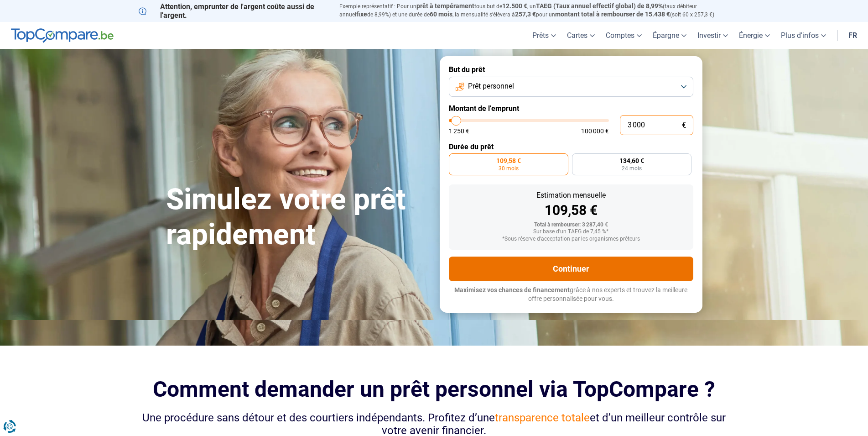  What do you see at coordinates (571, 211) in the screenshot?
I see `div: 109,58 €` at bounding box center [571, 211].